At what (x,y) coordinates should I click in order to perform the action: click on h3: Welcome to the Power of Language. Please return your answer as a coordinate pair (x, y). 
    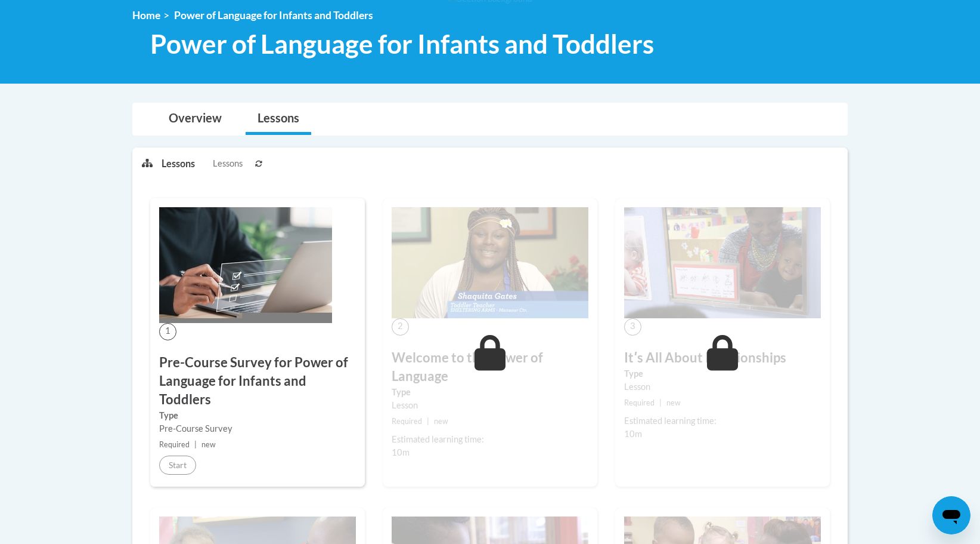
    Looking at the image, I should click on (490, 367).